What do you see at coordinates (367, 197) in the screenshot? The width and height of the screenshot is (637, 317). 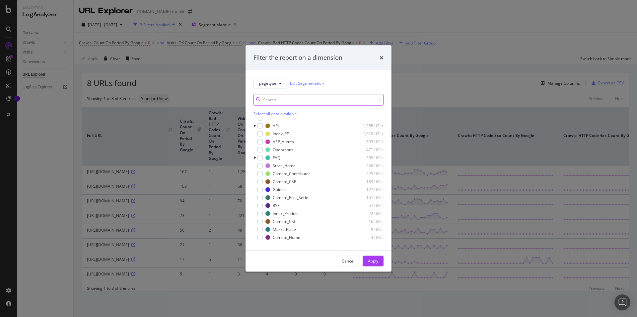 I see `div: 151 URLs` at bounding box center [367, 197].